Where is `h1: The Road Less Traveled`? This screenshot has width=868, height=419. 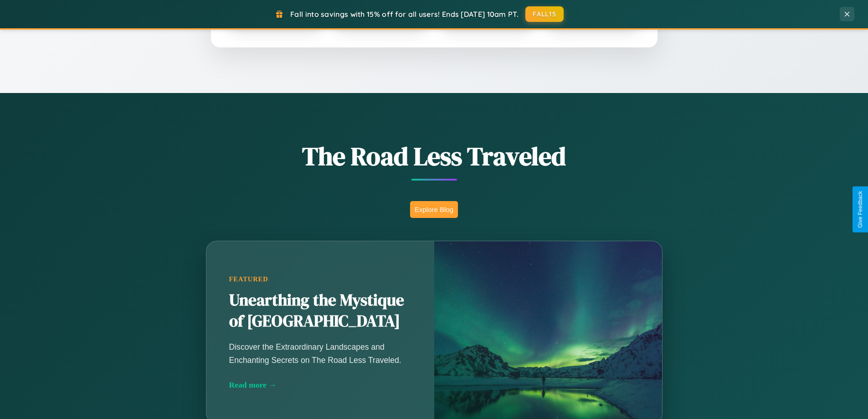 h1: The Road Less Traveled is located at coordinates (434, 156).